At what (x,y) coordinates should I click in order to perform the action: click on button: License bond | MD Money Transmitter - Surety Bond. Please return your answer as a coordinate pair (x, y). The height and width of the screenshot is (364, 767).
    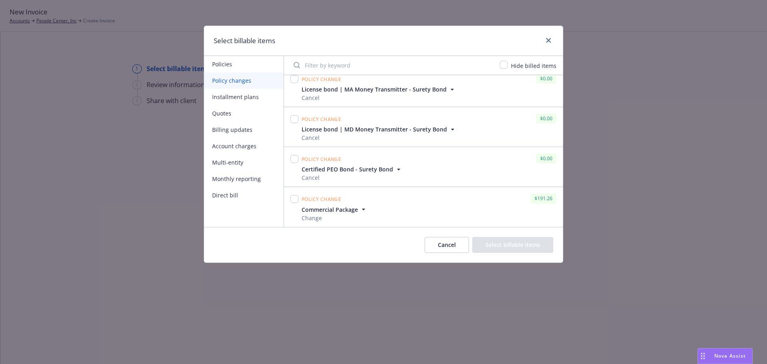
    Looking at the image, I should click on (379, 129).